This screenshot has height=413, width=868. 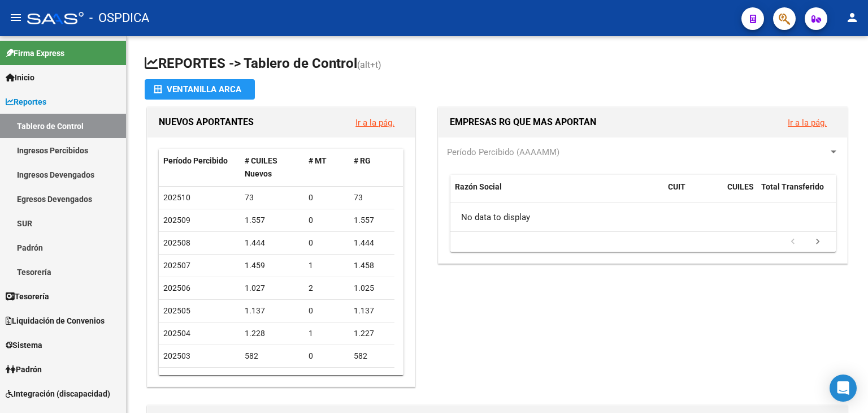 What do you see at coordinates (843, 388) in the screenshot?
I see `div: Open Intercom Messenger` at bounding box center [843, 388].